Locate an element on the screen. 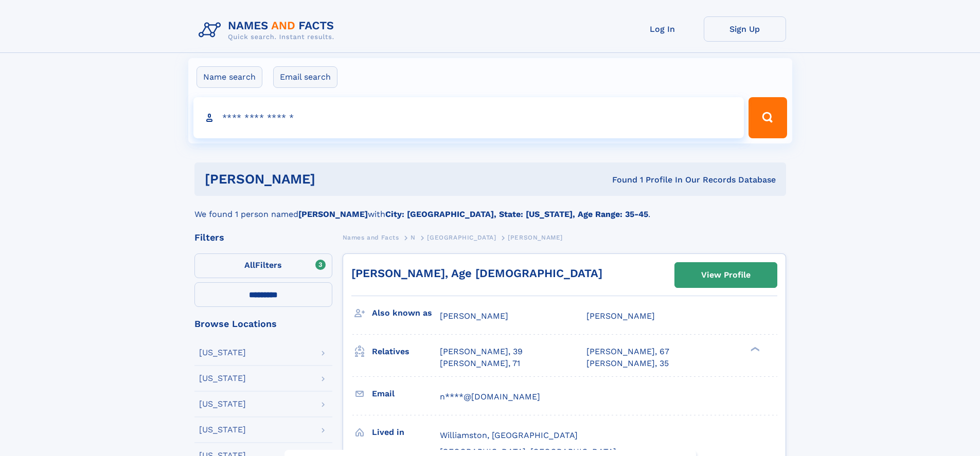 This screenshot has width=980, height=456. div: Found 1 Profile In Our Records Database is located at coordinates (619, 180).